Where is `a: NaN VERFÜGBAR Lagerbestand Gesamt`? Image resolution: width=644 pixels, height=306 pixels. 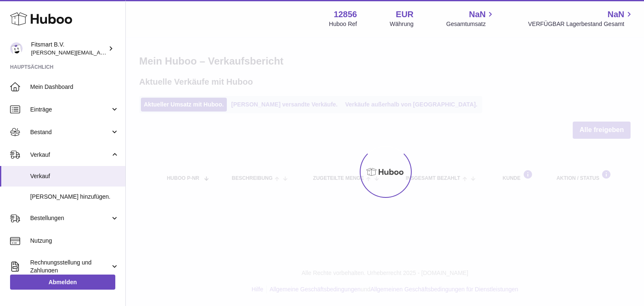 a: NaN VERFÜGBAR Lagerbestand Gesamt is located at coordinates (580, 19).